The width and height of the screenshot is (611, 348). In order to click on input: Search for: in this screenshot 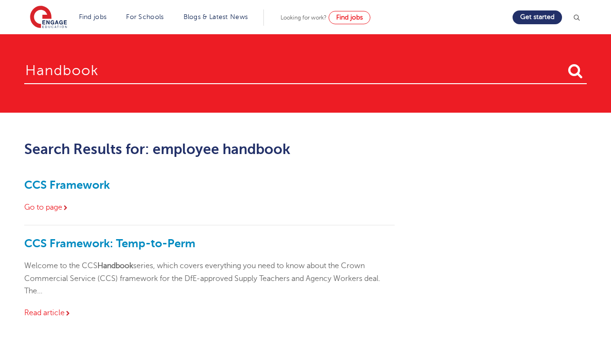, I will do `click(305, 68)`.